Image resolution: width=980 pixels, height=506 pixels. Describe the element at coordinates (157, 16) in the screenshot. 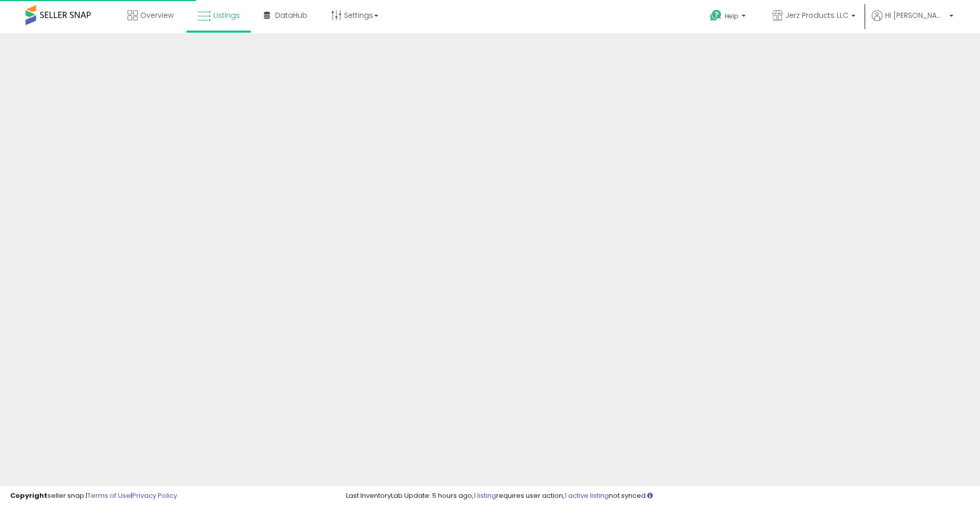

I see `span: Overview` at that location.